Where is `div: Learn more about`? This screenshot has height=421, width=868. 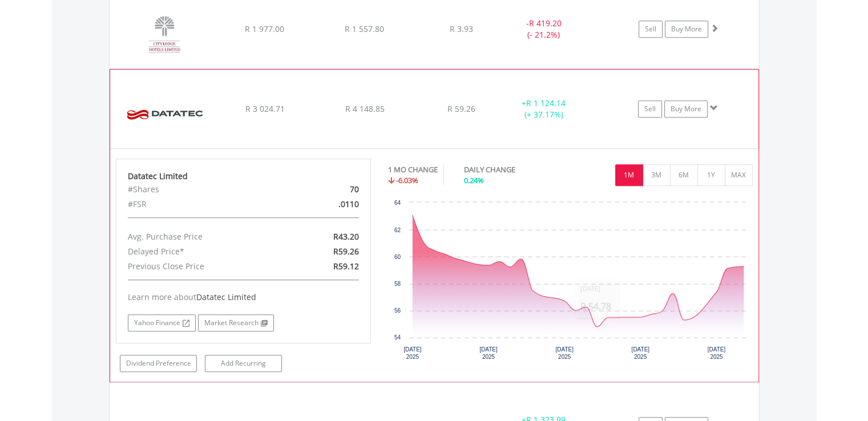 div: Learn more about is located at coordinates (244, 298).